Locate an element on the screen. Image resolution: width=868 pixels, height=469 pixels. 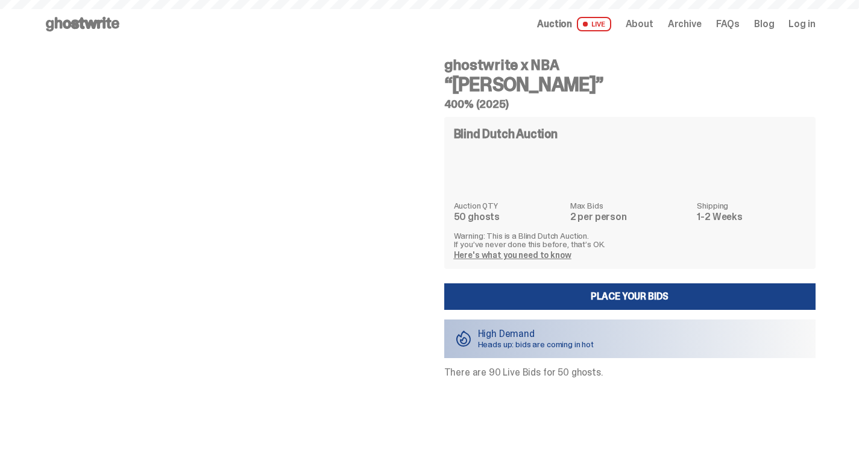
dd: 50 ghosts is located at coordinates (508, 217).